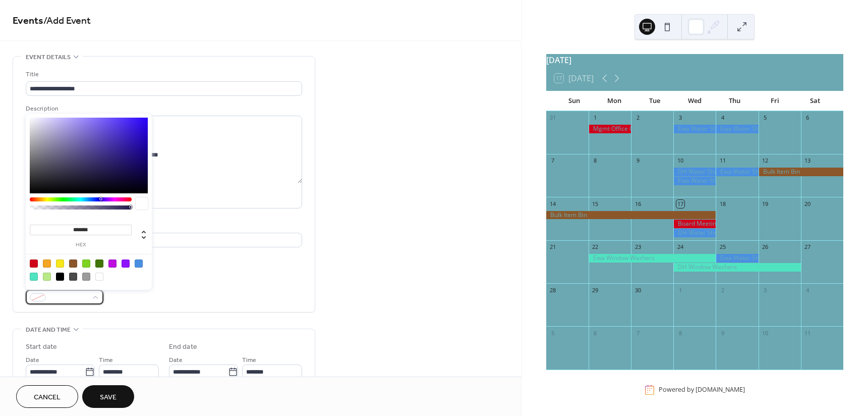  Describe the element at coordinates (735, 101) in the screenshot. I see `div: Thu` at that location.